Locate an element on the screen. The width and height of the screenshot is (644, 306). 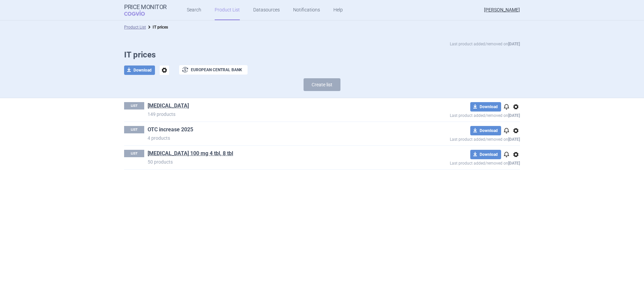
p: 149 products is located at coordinates (274, 114).